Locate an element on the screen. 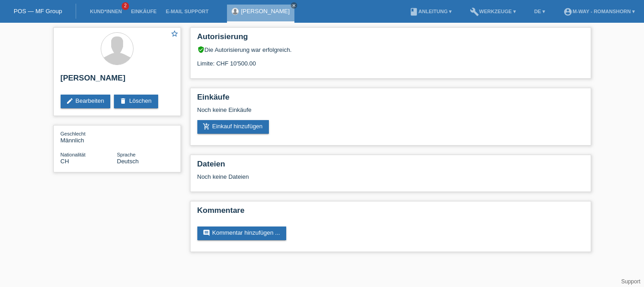  div: Noch keine Dateien is located at coordinates (336, 177).